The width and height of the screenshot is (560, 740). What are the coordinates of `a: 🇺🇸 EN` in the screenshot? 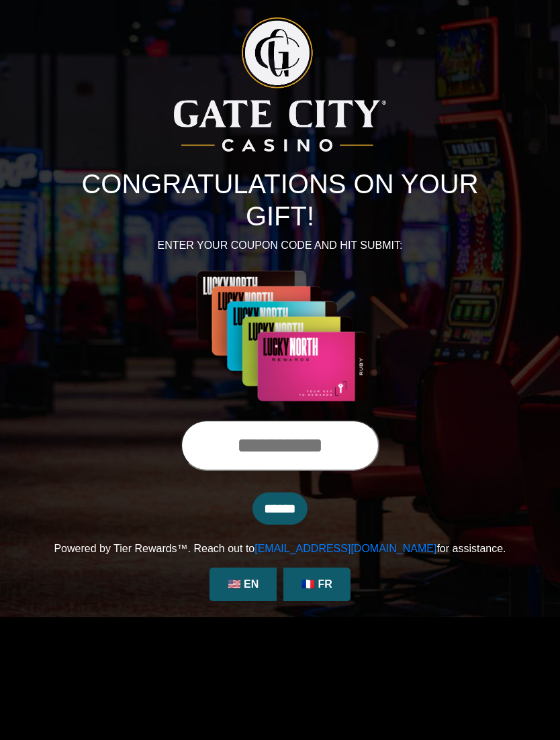 It's located at (243, 584).